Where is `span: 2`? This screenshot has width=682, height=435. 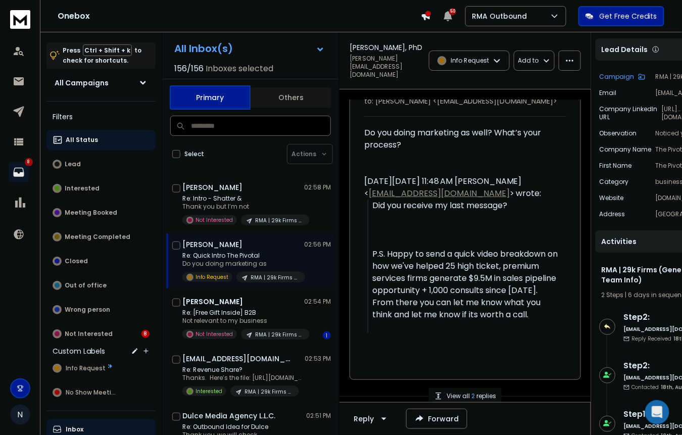
span: 2 is located at coordinates (474, 395).